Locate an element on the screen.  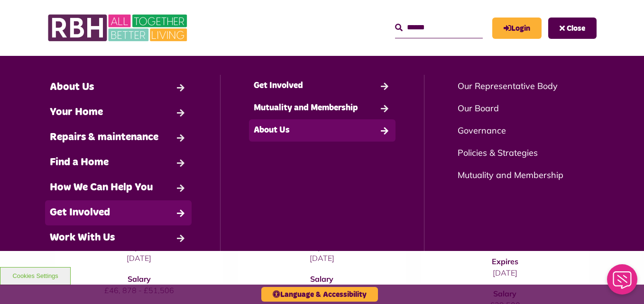
a: Work With Us is located at coordinates (118, 238).